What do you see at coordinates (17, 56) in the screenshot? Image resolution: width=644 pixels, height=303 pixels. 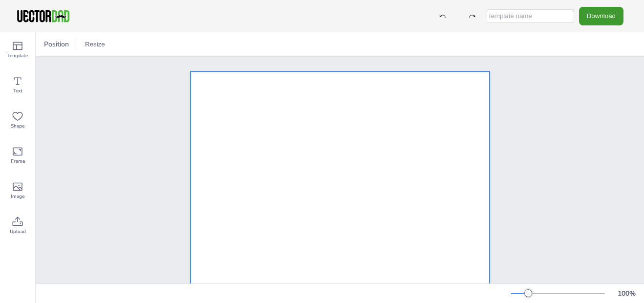 I see `span: Template` at bounding box center [17, 56].